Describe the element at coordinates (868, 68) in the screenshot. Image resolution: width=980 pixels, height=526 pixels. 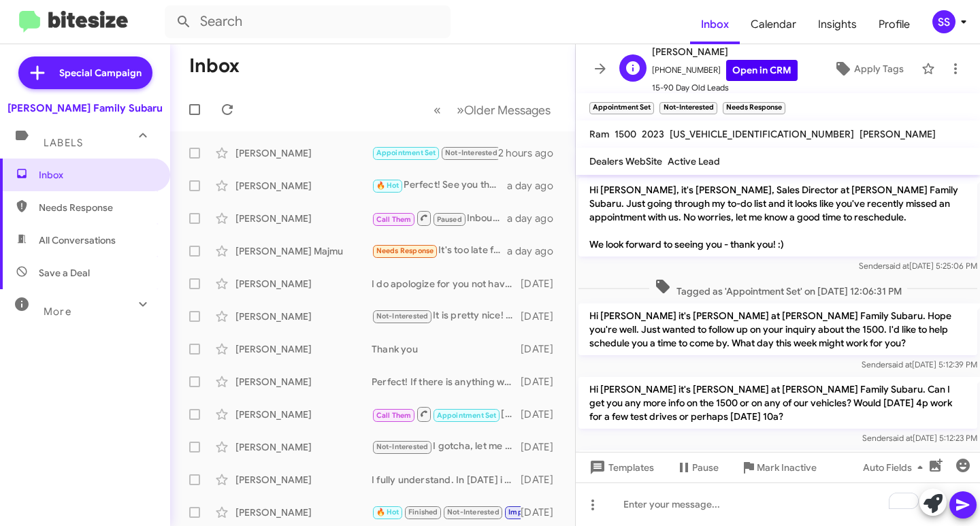
I see `button: Apply Tags` at that location.